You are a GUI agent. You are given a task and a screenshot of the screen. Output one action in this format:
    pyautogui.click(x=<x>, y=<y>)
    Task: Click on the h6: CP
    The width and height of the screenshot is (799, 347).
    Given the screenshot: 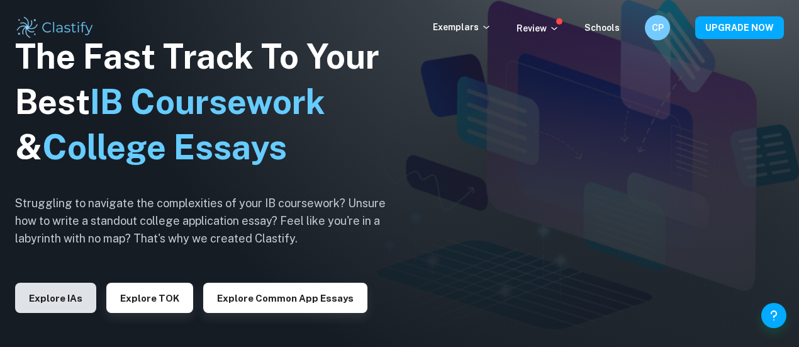 What is the action you would take?
    pyautogui.click(x=658, y=28)
    